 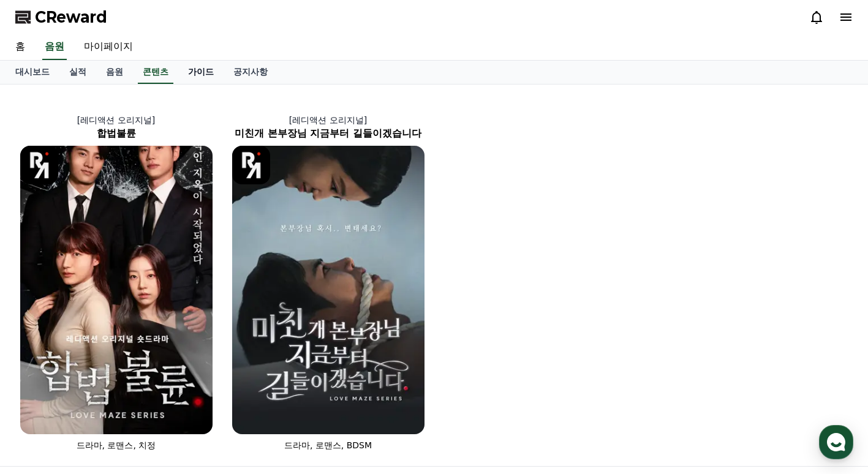 What do you see at coordinates (329, 283) in the screenshot?
I see `a: [레디액션 오리지널] 미친개 본부장님 지금부터 길들이겠습니다 미친개 본부장님 지금부터 길들이겠습니다 [object Object] Logo 드라마, 로맨스, BDSM` at bounding box center [329, 283].